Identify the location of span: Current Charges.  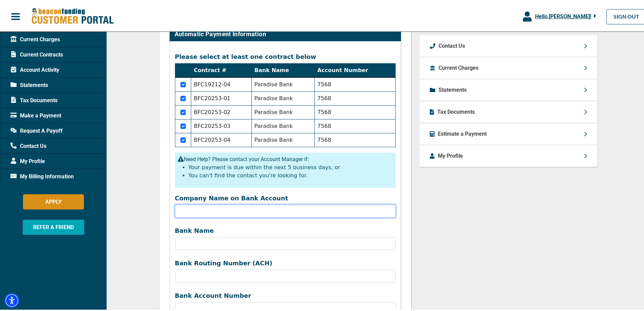
(35, 38).